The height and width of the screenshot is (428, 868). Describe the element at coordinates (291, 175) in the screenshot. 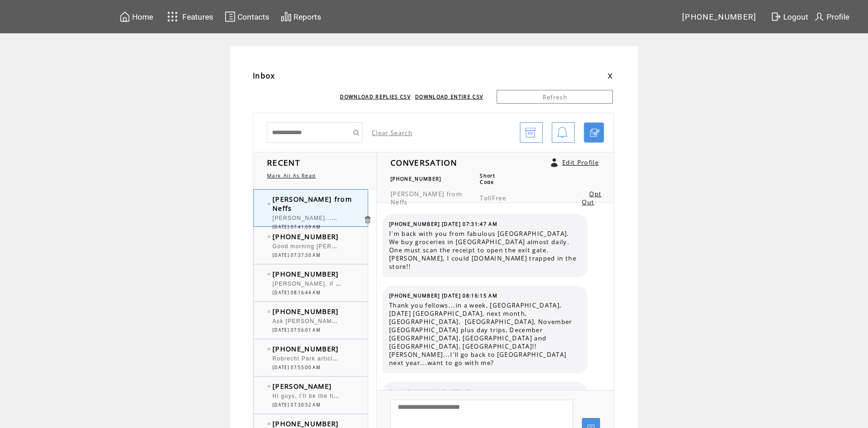

I see `a: Mark All As Read` at that location.